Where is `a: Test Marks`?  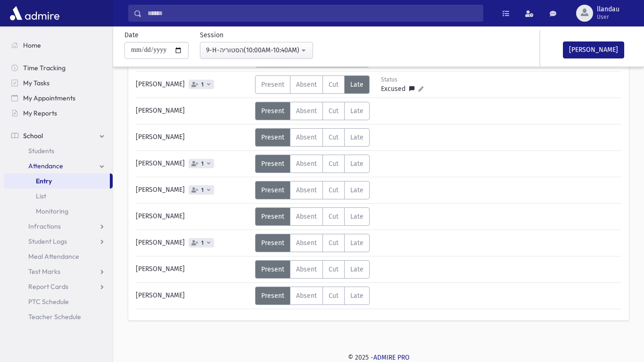 a: Test Marks is located at coordinates (58, 272).